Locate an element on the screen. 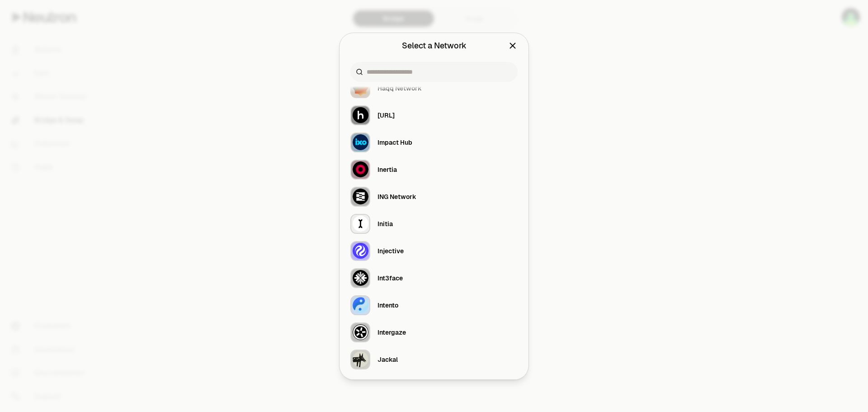  img: Haqq Network Logo is located at coordinates (360, 88).